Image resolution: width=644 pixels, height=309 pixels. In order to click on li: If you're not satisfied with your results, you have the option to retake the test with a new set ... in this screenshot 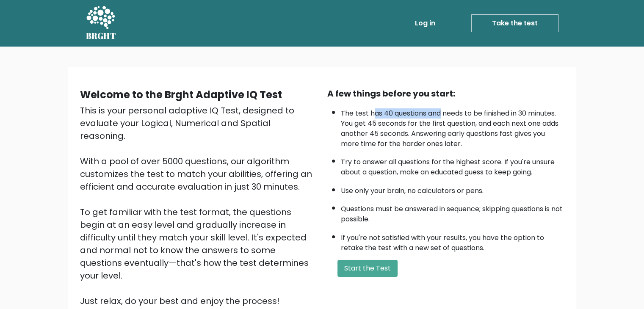, I will do `click(453, 241)`.